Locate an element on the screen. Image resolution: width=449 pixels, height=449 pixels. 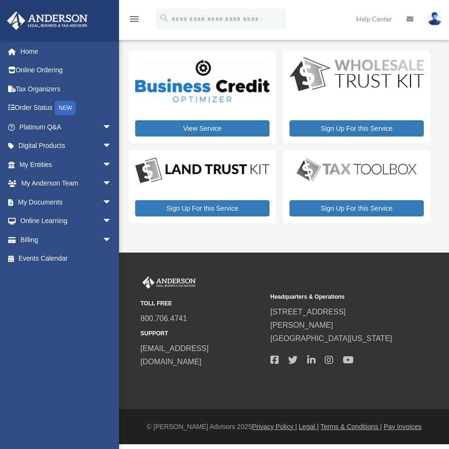
a: Online Ordering is located at coordinates (66, 70).